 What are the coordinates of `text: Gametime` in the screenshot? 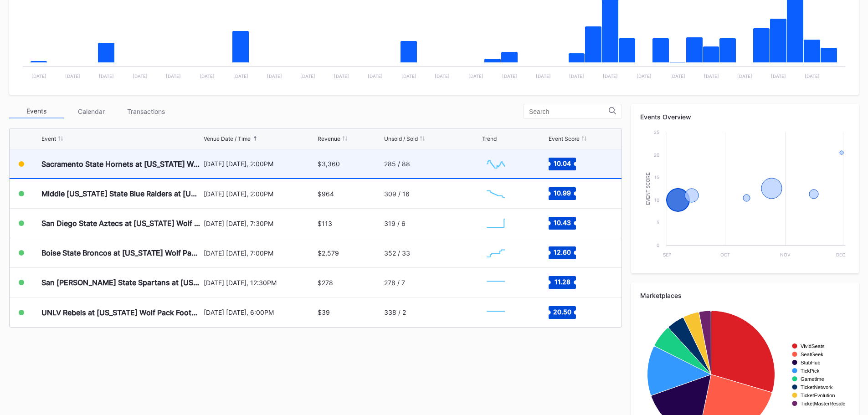 It's located at (812, 379).